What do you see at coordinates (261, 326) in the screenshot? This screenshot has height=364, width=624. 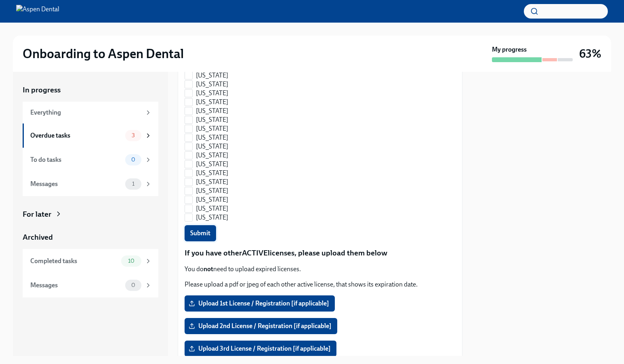 I see `label: Upload 2nd License / Registration [if applicable]` at bounding box center [261, 326].